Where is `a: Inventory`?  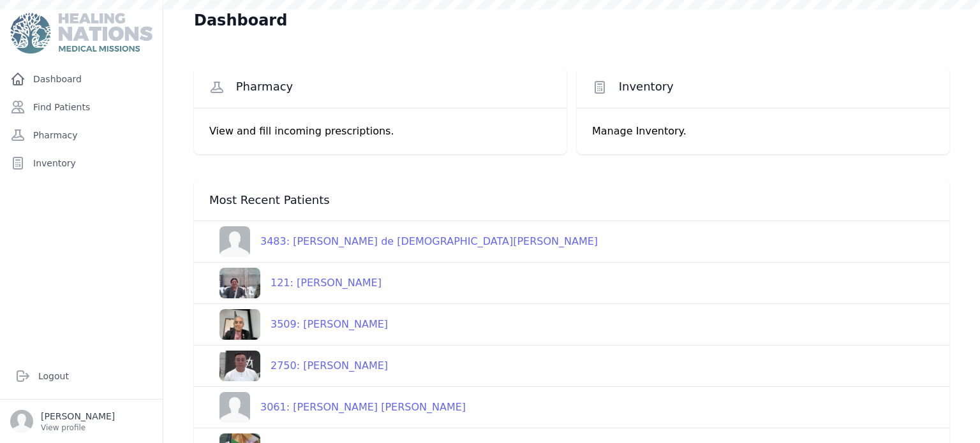
a: Inventory is located at coordinates (81, 163).